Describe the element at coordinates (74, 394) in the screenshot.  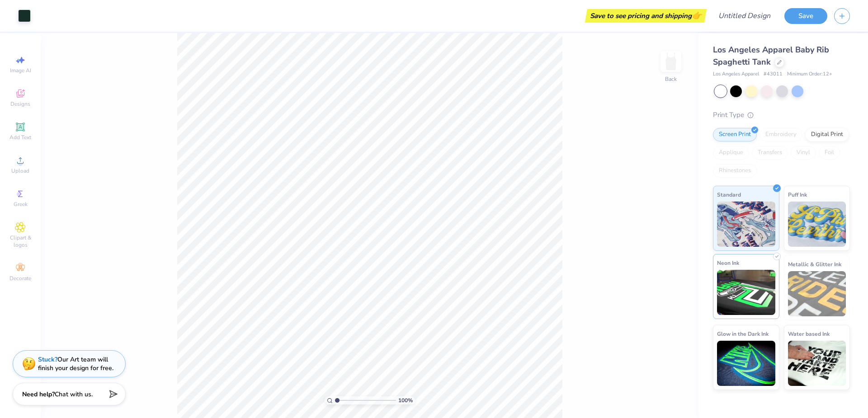
I see `span: Chat with us.` at that location.